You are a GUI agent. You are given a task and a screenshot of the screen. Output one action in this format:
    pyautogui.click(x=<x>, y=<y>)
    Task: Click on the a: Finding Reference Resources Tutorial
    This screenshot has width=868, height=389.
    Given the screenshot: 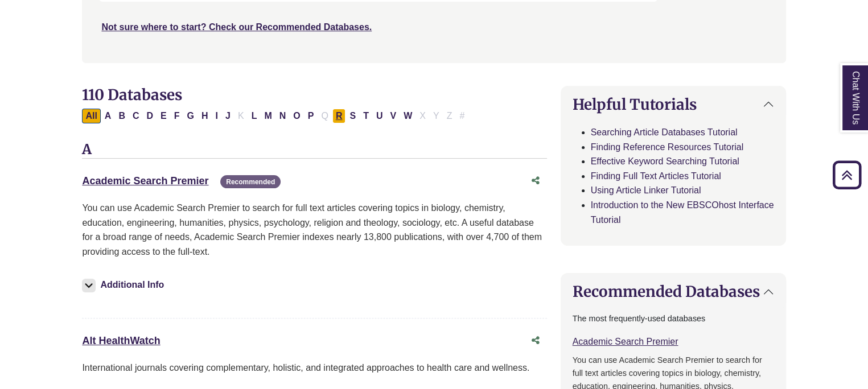 What is the action you would take?
    pyautogui.click(x=667, y=147)
    